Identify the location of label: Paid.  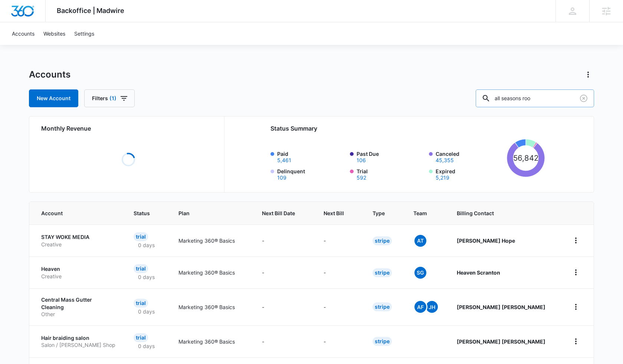
(311, 156).